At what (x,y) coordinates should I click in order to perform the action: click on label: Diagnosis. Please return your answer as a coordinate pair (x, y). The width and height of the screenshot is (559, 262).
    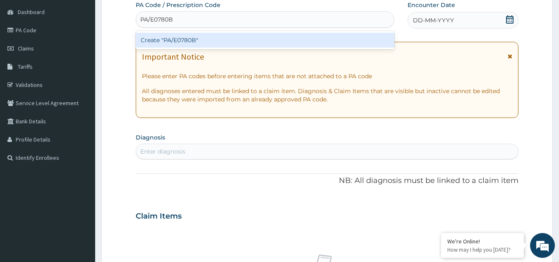
    Looking at the image, I should click on (150, 137).